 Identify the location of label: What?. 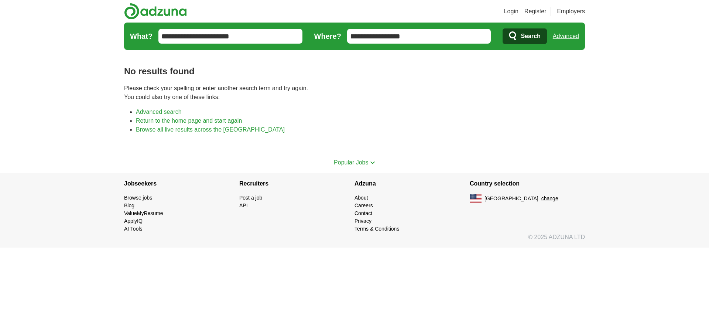
(141, 36).